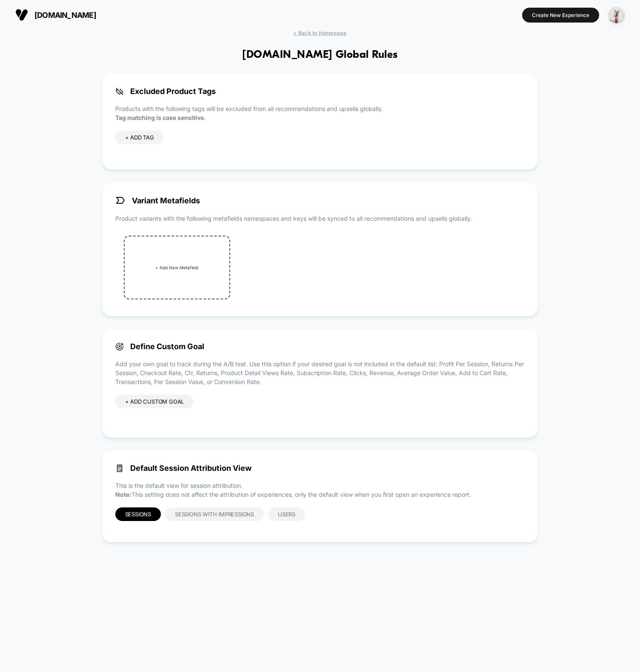 The image size is (640, 672). Describe the element at coordinates (320, 346) in the screenshot. I see `span: Define Custom Goal` at that location.